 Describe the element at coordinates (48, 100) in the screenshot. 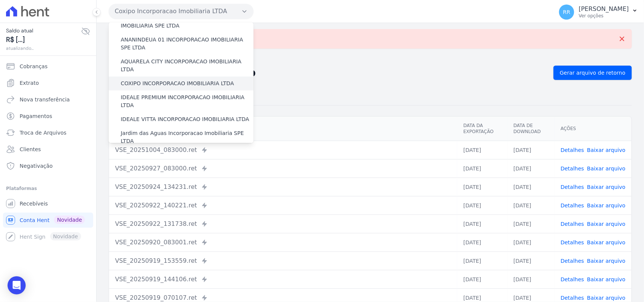

I see `a: Nova transferência` at that location.